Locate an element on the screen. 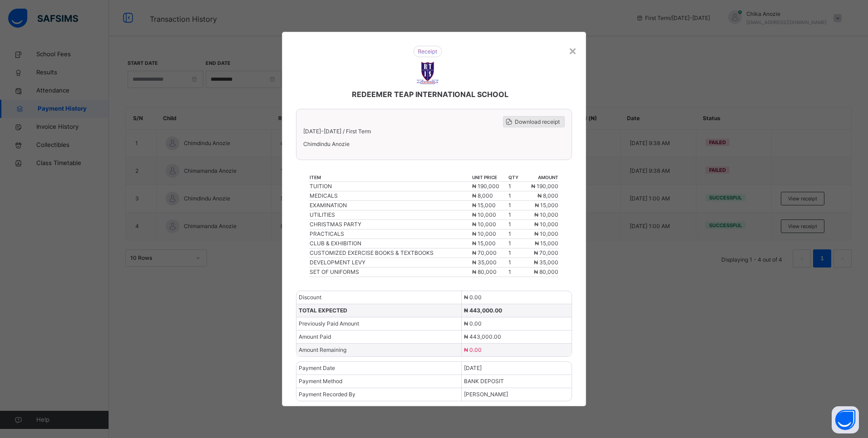 The image size is (868, 438). span: Amount Remaining is located at coordinates (322, 349).